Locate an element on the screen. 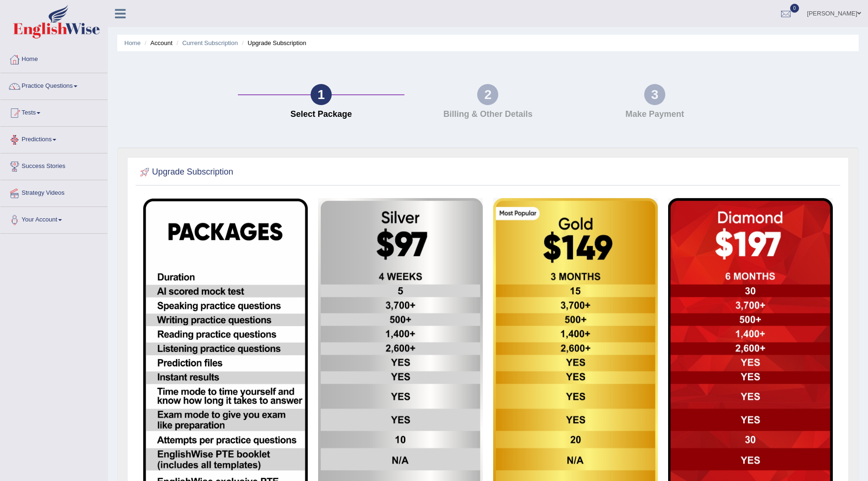 This screenshot has height=481, width=868. span: 0 is located at coordinates (794, 8).